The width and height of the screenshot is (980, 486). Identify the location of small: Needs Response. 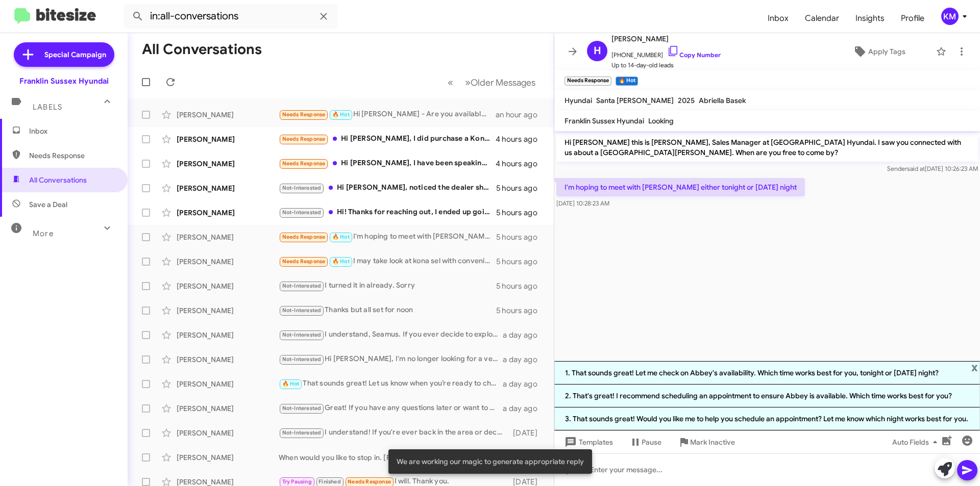
(588, 81).